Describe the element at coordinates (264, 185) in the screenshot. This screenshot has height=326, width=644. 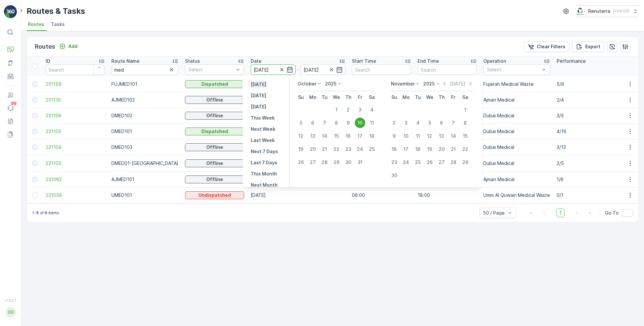
I see `button: Next Month` at that location.